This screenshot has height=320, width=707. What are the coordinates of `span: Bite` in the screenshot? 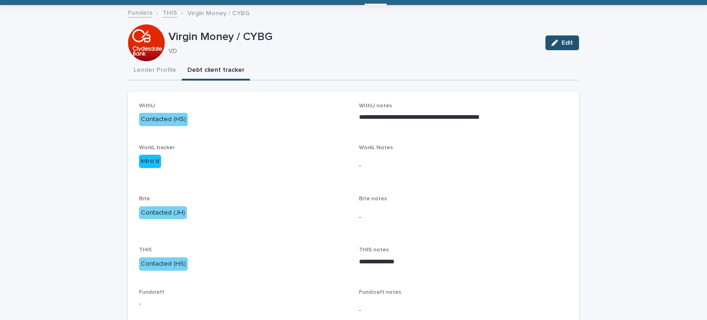 It's located at (144, 199).